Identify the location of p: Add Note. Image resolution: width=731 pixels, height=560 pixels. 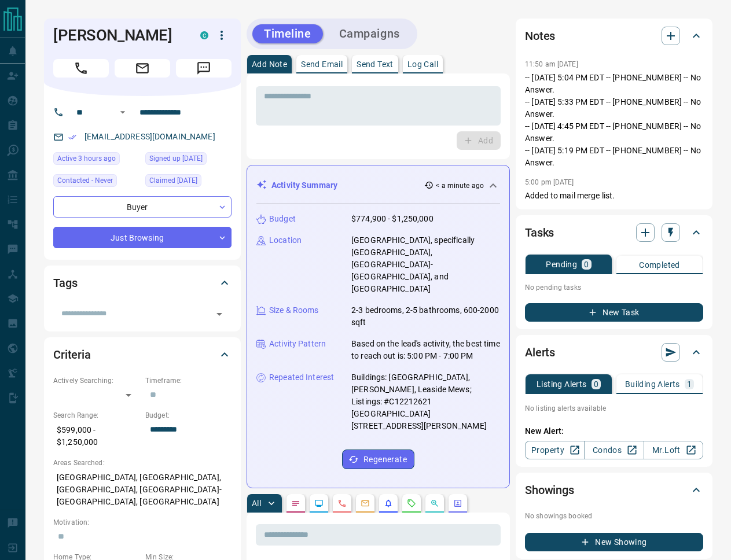
(269, 64).